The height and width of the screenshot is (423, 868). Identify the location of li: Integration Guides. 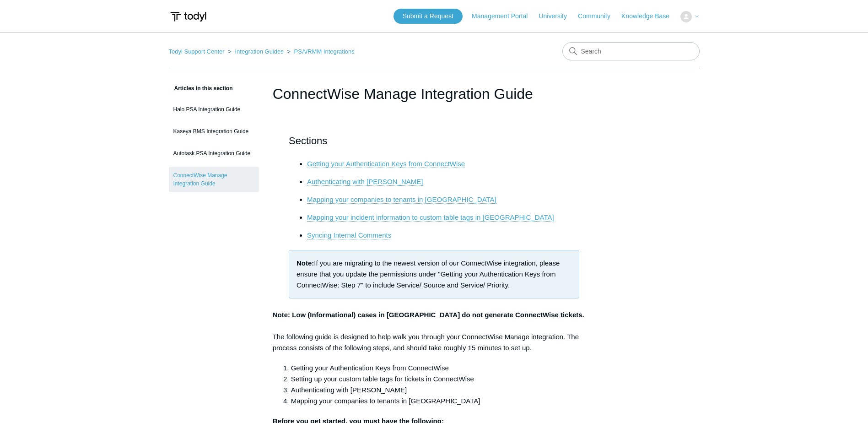
(255, 51).